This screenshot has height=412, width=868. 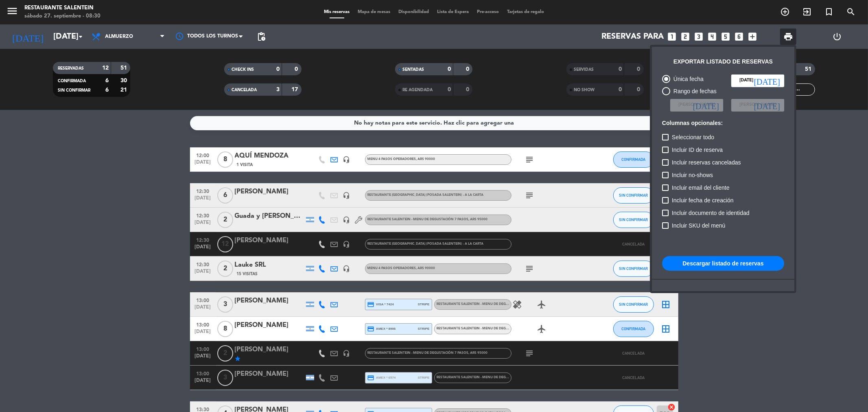 I want to click on span: Seleccionar todo, so click(x=693, y=137).